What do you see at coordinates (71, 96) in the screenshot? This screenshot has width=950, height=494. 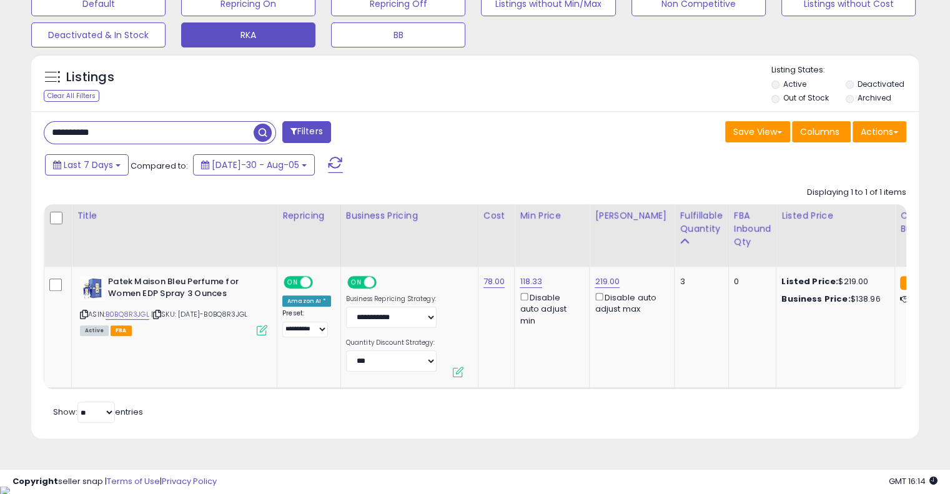 I see `div: Clear All Filters` at bounding box center [71, 96].